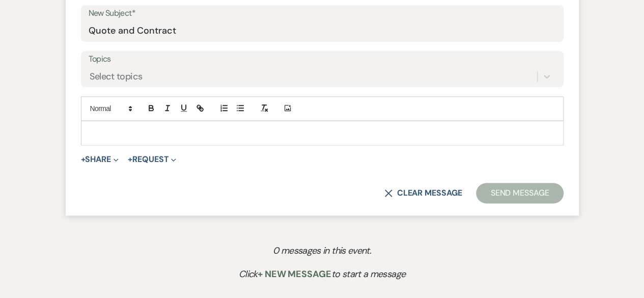 Image resolution: width=644 pixels, height=298 pixels. What do you see at coordinates (321, 250) in the screenshot?
I see `p: 0 messages in this event.` at bounding box center [321, 250].